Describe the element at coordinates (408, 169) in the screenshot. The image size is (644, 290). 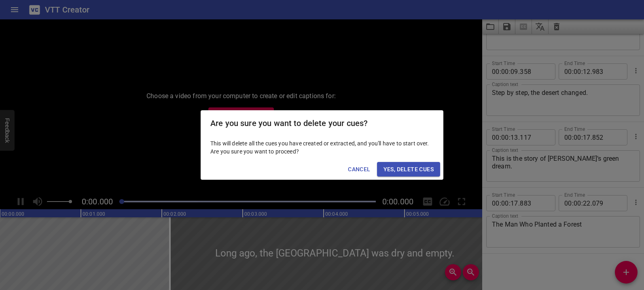
I see `span: Yes, Delete Cues` at that location.